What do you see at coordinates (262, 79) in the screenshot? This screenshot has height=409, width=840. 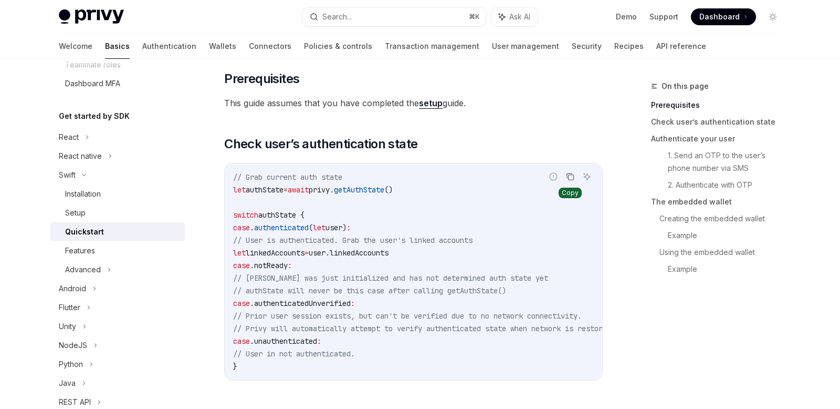 I see `span: Prerequisites` at bounding box center [262, 79].